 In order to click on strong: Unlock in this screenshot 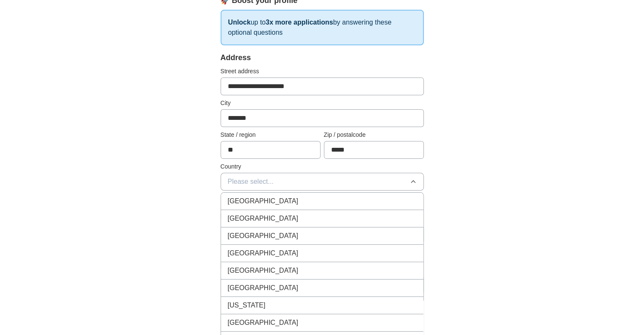, I will do `click(239, 22)`.